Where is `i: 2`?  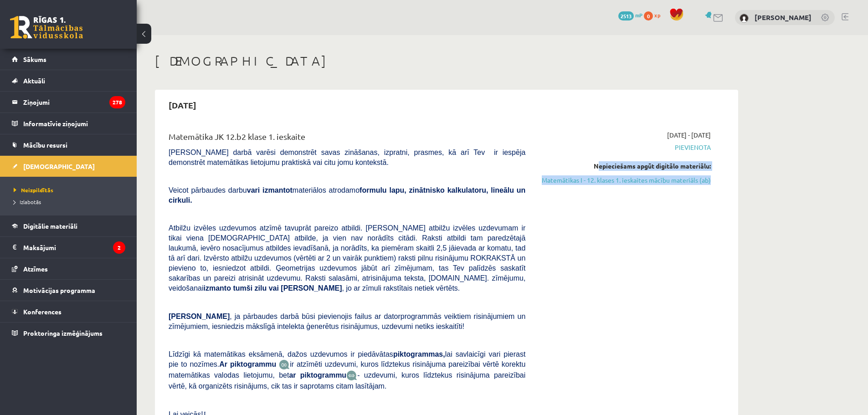
i: 2 is located at coordinates (119, 247).